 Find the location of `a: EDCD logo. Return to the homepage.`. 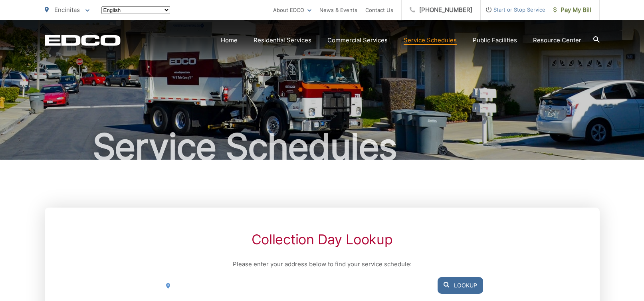

a: EDCD logo. Return to the homepage. is located at coordinates (82, 40).